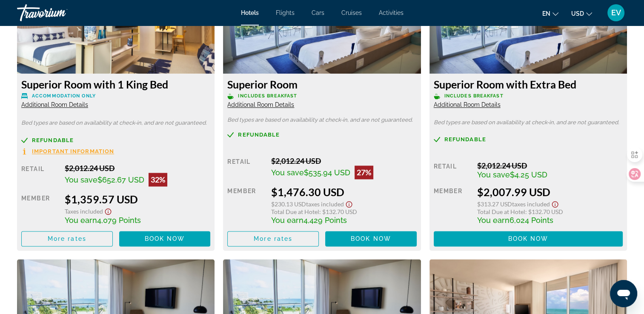 The width and height of the screenshot is (644, 314). What do you see at coordinates (546, 13) in the screenshot?
I see `span: en` at bounding box center [546, 13].